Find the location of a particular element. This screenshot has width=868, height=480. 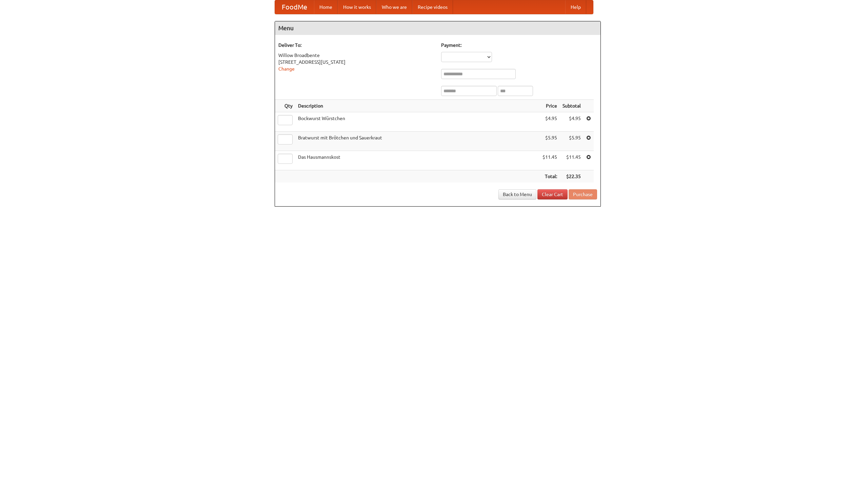

h4: Menu is located at coordinates (438, 28).